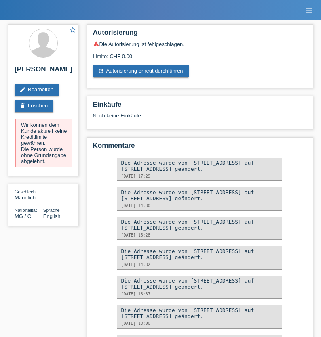 This screenshot has height=337, width=321. Describe the element at coordinates (25, 192) in the screenshot. I see `span: Geschlecht` at that location.